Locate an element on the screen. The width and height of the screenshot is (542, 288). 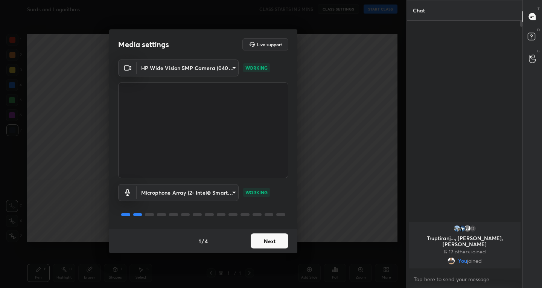
span: joined is located at coordinates (474, 261).